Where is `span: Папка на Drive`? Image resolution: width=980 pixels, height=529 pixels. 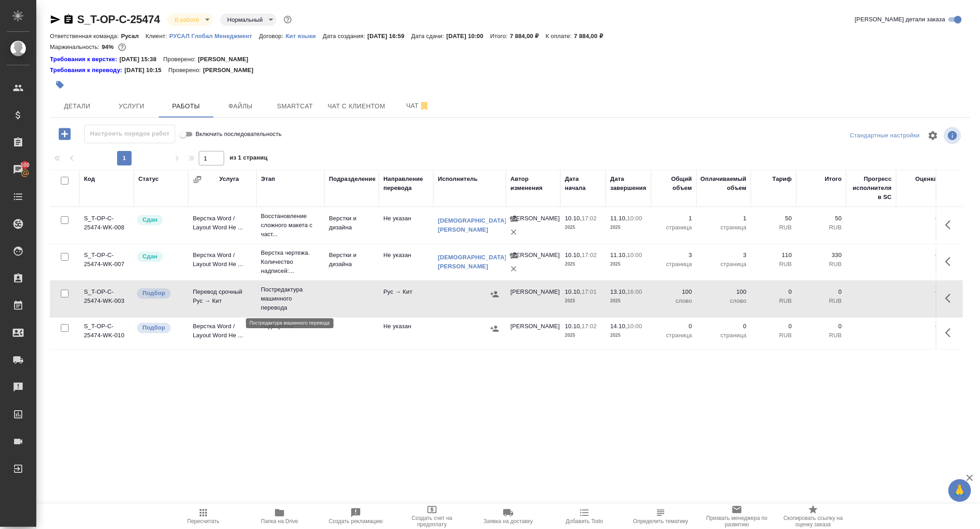 span: Папка на Drive is located at coordinates (279, 521).